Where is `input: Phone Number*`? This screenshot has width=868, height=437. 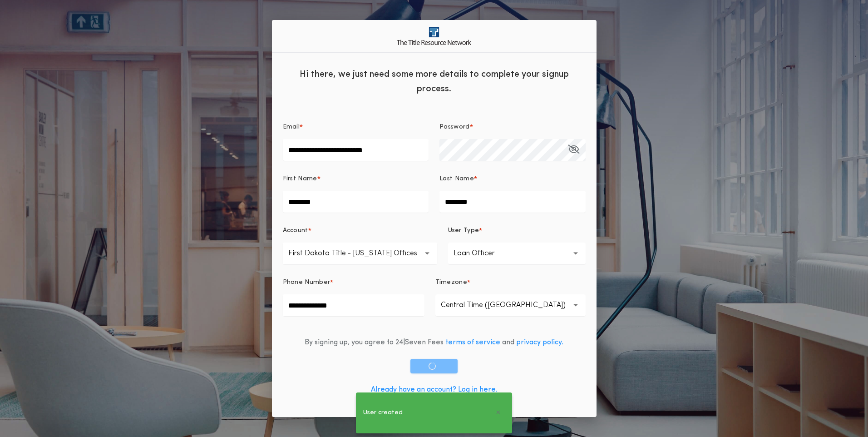
input: Phone Number* is located at coordinates (353, 305).